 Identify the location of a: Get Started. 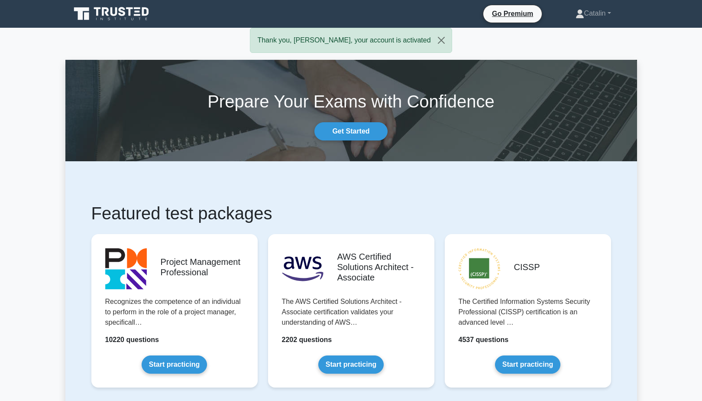
(351, 131).